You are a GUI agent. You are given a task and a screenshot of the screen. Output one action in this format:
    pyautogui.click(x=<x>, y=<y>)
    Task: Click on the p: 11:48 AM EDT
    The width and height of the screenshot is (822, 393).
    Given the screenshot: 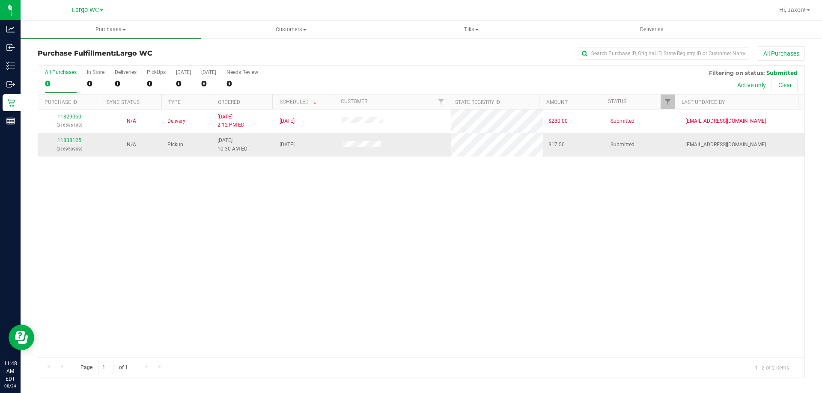 What is the action you would take?
    pyautogui.click(x=10, y=372)
    